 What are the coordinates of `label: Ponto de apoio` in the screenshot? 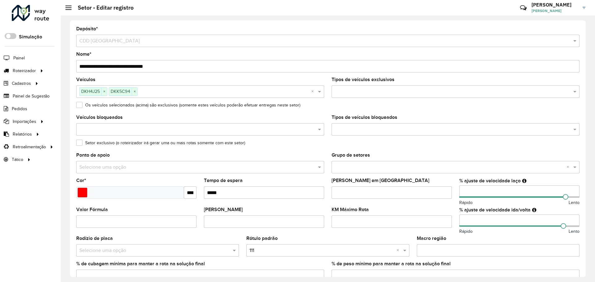 It's located at (93, 155).